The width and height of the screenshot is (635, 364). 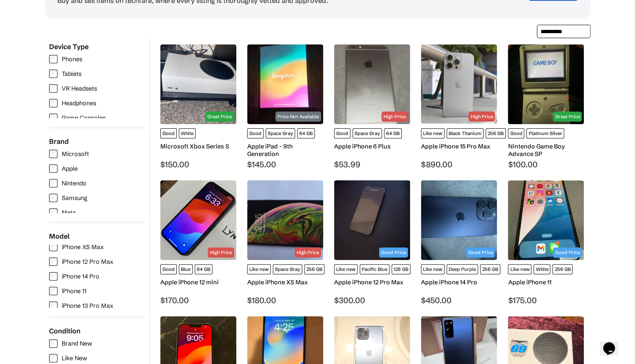 I want to click on input: Microsoft, so click(x=53, y=154).